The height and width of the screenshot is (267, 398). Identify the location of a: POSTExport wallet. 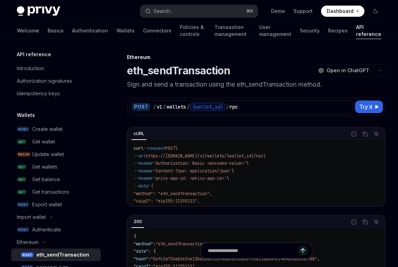
(56, 205).